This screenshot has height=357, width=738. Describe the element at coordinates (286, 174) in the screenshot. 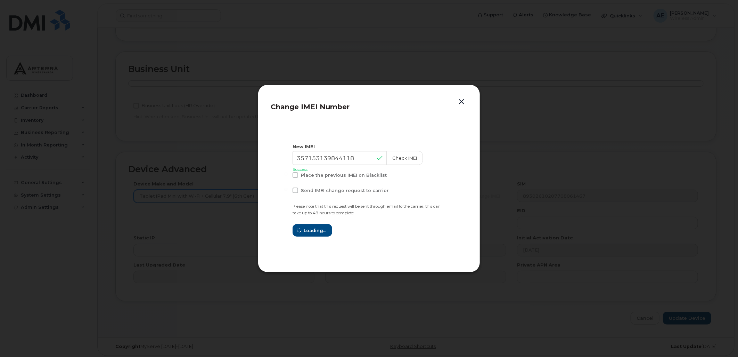

I see `input: Place the previous IMEI on Blacklist` at that location.